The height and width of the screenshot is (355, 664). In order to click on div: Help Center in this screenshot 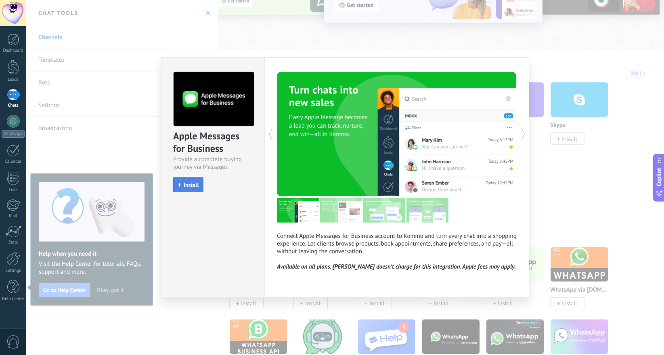, I will do `click(13, 299)`.